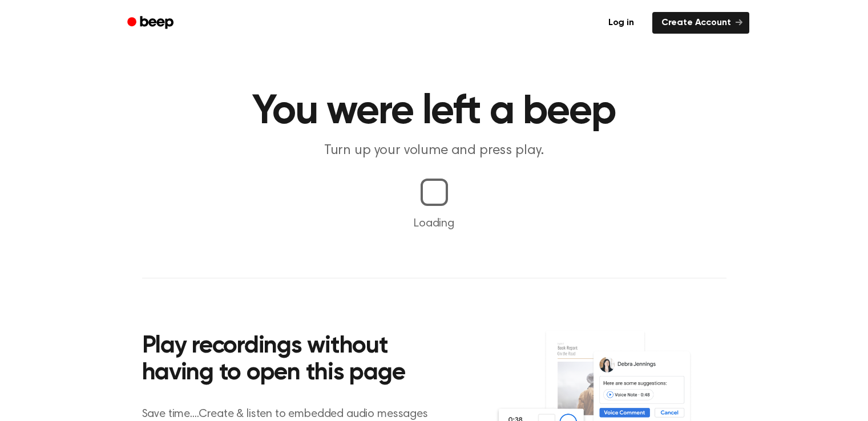 The width and height of the screenshot is (868, 421). What do you see at coordinates (621, 23) in the screenshot?
I see `a: Log in` at bounding box center [621, 23].